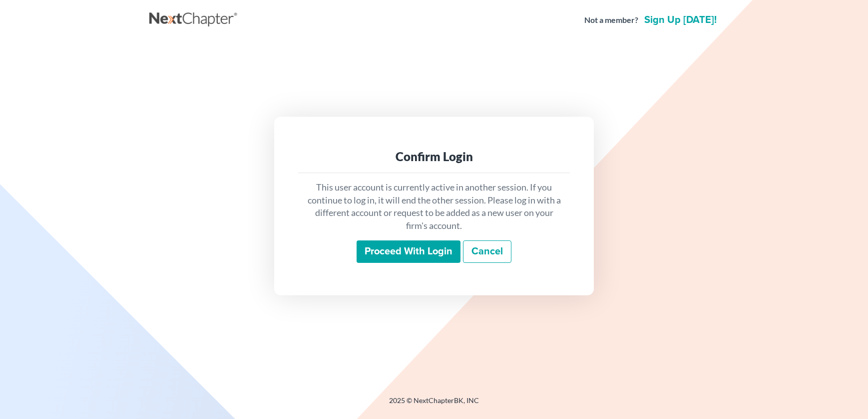 This screenshot has height=419, width=868. What do you see at coordinates (487, 252) in the screenshot?
I see `a: Cancel` at bounding box center [487, 252].